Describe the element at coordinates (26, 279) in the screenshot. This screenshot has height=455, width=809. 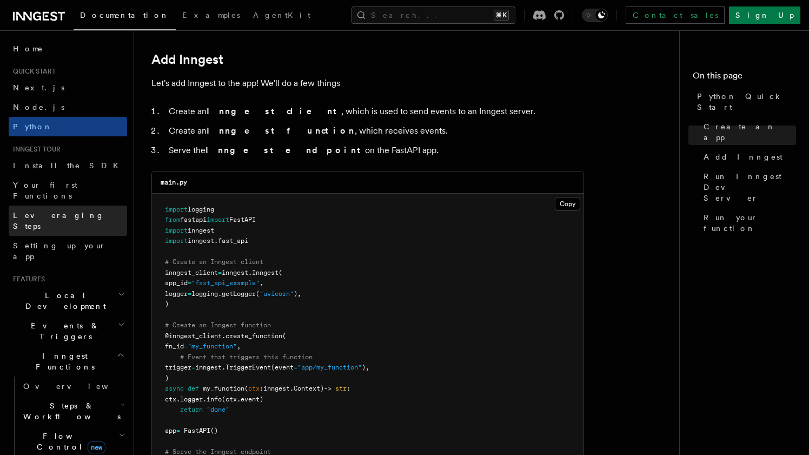
I see `span: Features` at that location.